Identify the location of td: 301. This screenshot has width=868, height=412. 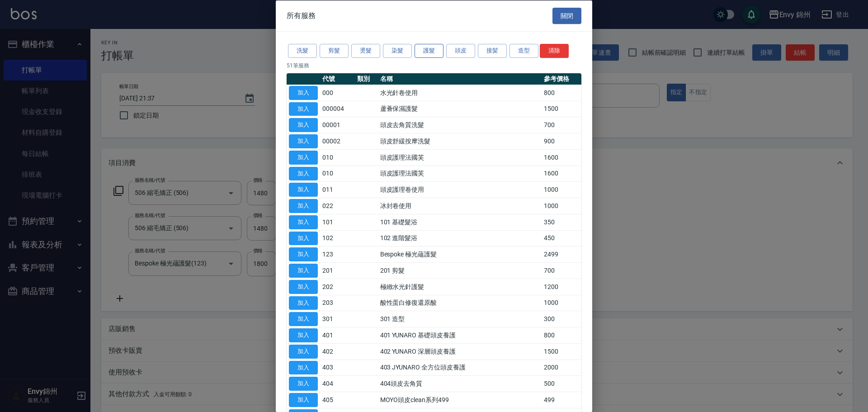
(337, 319).